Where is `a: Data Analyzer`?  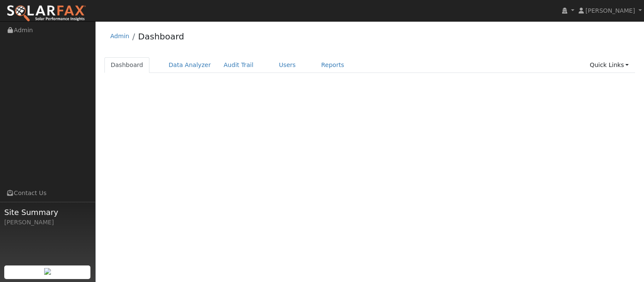
a: Data Analyzer is located at coordinates (190, 65).